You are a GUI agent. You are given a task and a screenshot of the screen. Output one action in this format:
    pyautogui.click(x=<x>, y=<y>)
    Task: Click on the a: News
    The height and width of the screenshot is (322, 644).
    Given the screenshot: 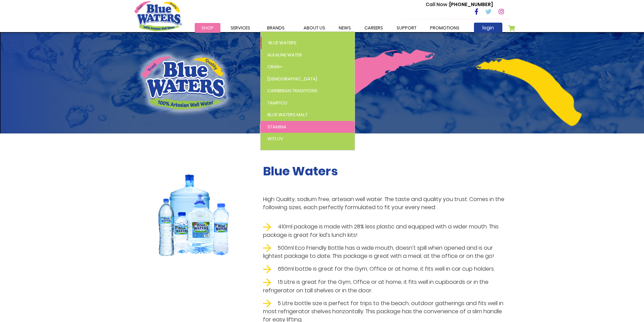 What is the action you would take?
    pyautogui.click(x=345, y=28)
    